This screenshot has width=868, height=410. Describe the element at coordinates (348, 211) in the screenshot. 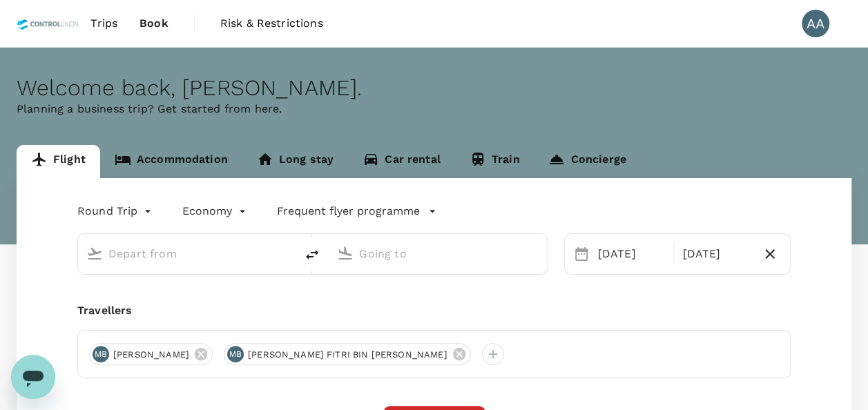

I see `p: Frequent flyer programme` at that location.